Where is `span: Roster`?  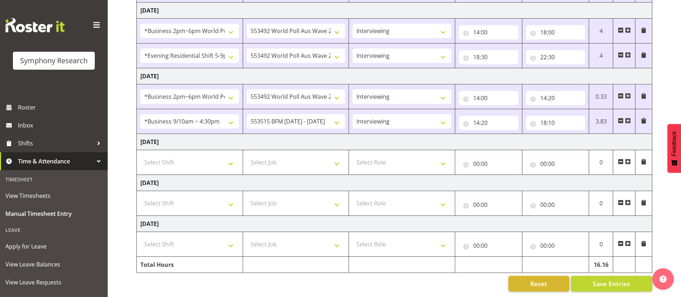
span: Roster is located at coordinates (61, 107).